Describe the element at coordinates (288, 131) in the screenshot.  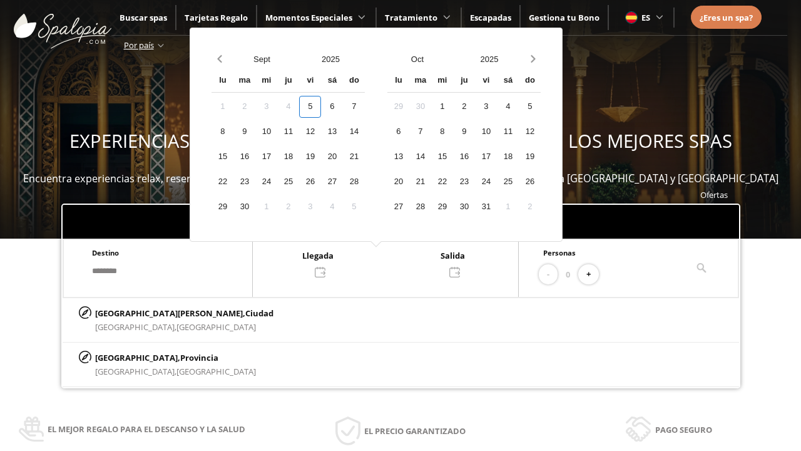
I see `div: 11` at that location.